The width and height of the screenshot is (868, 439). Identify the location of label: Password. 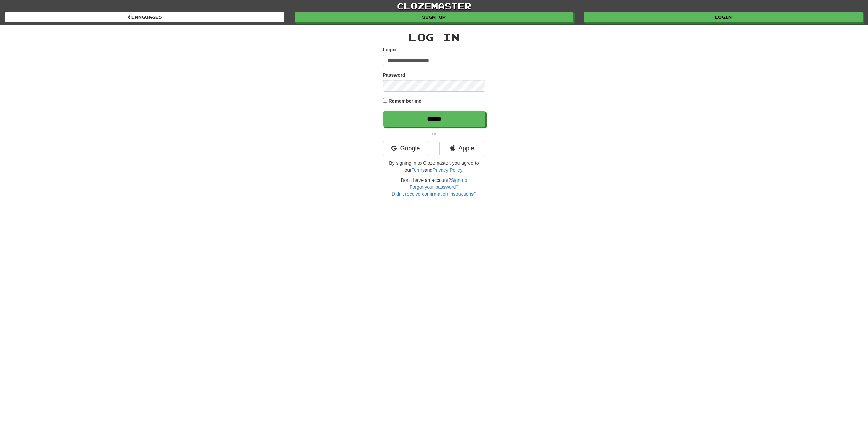
(394, 75).